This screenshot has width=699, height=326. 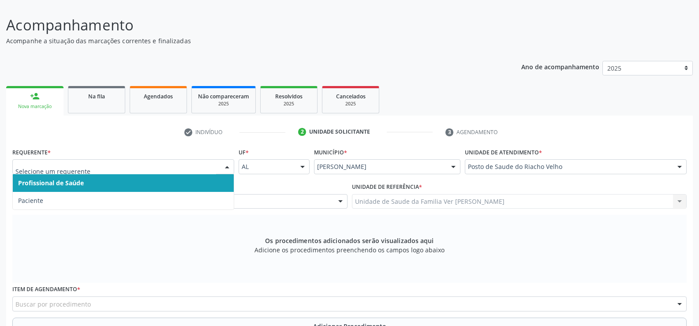 I want to click on p: Acompanhe a situação das marcações correntes e finalizadas, so click(x=247, y=41).